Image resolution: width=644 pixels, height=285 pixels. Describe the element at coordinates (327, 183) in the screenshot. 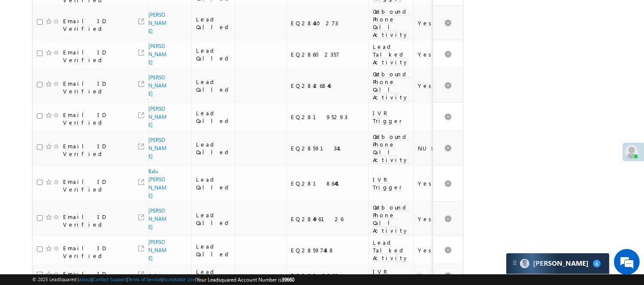

I see `div: EQ28186441` at that location.